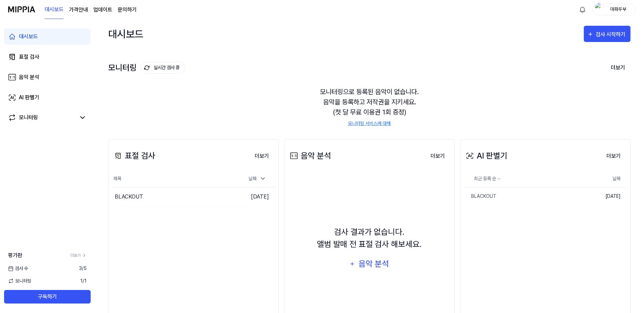 The width and height of the screenshot is (644, 313). What do you see at coordinates (370, 123) in the screenshot?
I see `a: 모니터링 서비스에 대해` at bounding box center [370, 123].